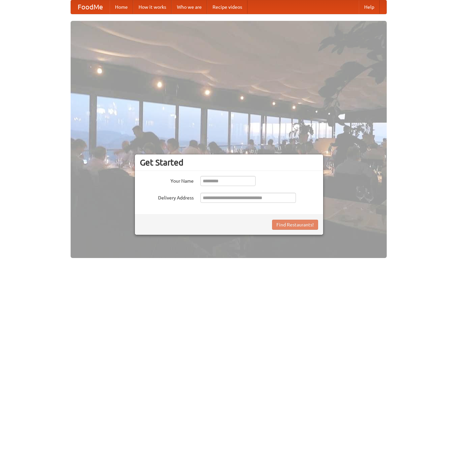  Describe the element at coordinates (190, 7) in the screenshot. I see `a: Who we are` at that location.